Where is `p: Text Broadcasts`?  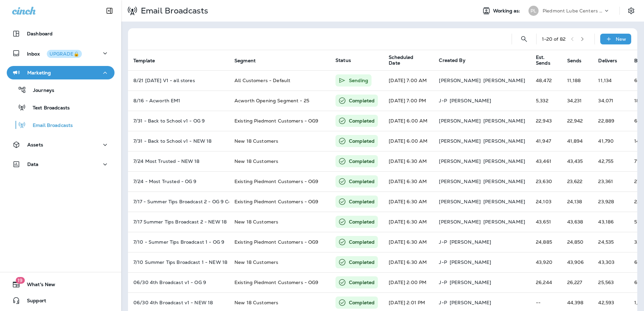
p: Text Broadcasts is located at coordinates (48, 108).